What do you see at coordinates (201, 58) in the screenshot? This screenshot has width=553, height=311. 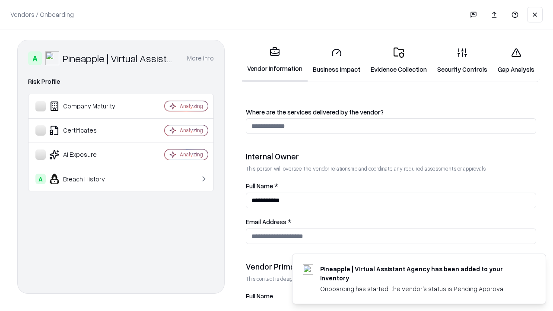 I see `button: More info` at bounding box center [201, 58].